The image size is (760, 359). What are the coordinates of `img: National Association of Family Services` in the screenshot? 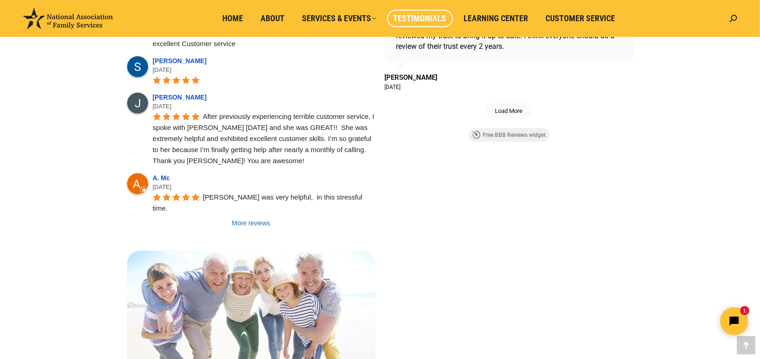 It's located at (68, 18).